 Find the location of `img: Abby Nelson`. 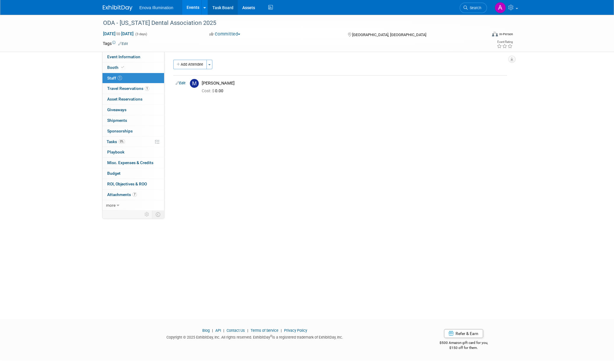

img: Abby Nelson is located at coordinates (500, 8).